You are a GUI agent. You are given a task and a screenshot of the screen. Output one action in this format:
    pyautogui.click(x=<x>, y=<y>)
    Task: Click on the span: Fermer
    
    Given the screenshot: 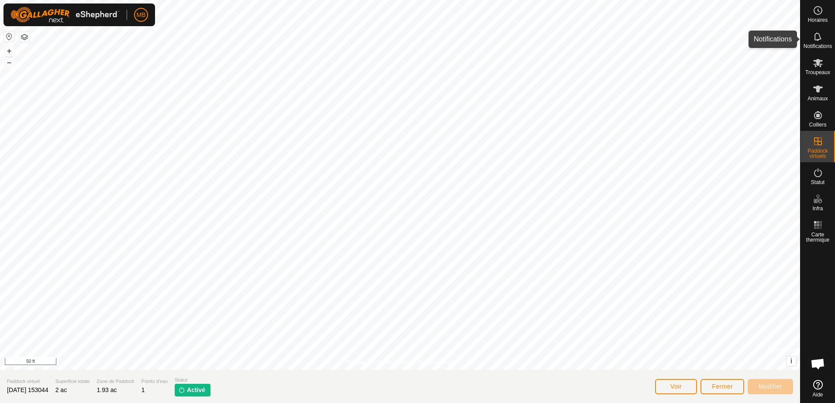 What is the action you would take?
    pyautogui.click(x=722, y=387)
    